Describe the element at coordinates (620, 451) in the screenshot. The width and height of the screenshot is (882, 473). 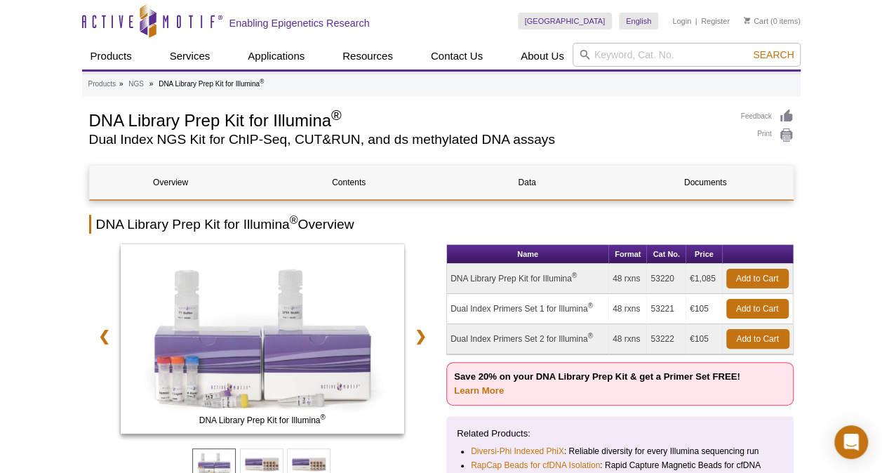
I see `li: : Reliable diversity for every Illumina sequencing run` at that location.